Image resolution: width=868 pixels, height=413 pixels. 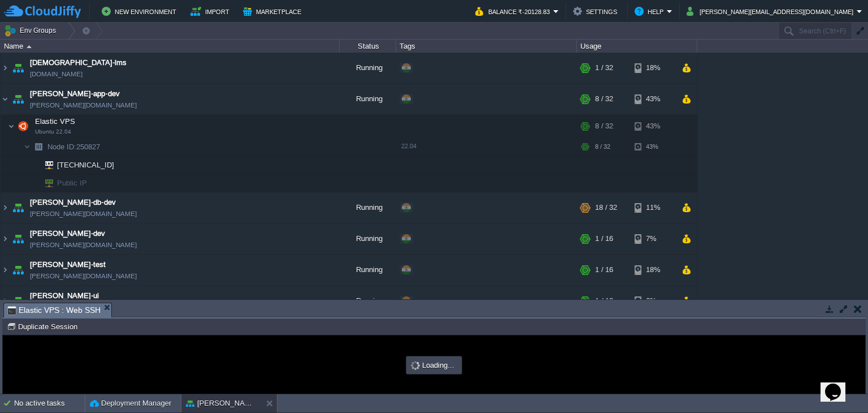 What do you see at coordinates (72, 183) in the screenshot?
I see `span: Public IP` at bounding box center [72, 183].